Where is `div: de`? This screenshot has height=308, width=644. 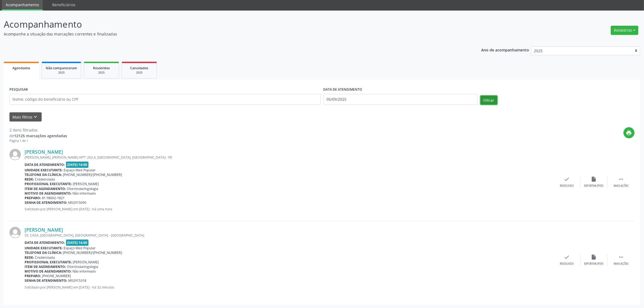 div: de is located at coordinates (38, 135).